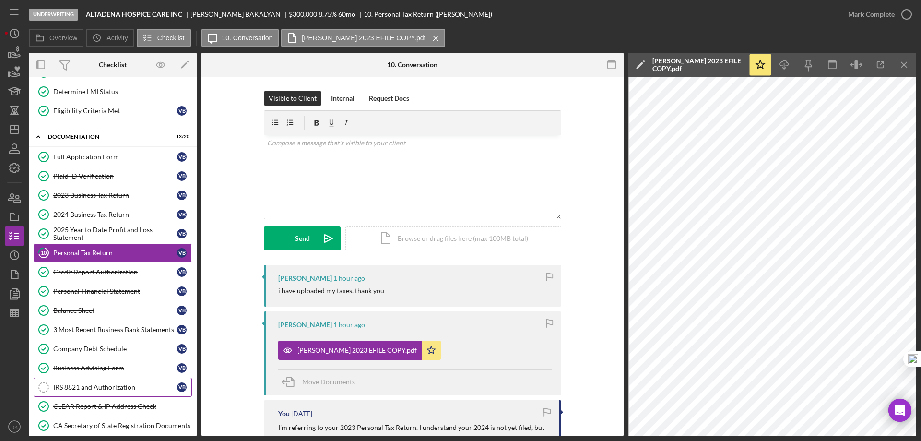 Image resolution: width=921 pixels, height=441 pixels. I want to click on div: i have uploaded my taxes. thank you, so click(331, 291).